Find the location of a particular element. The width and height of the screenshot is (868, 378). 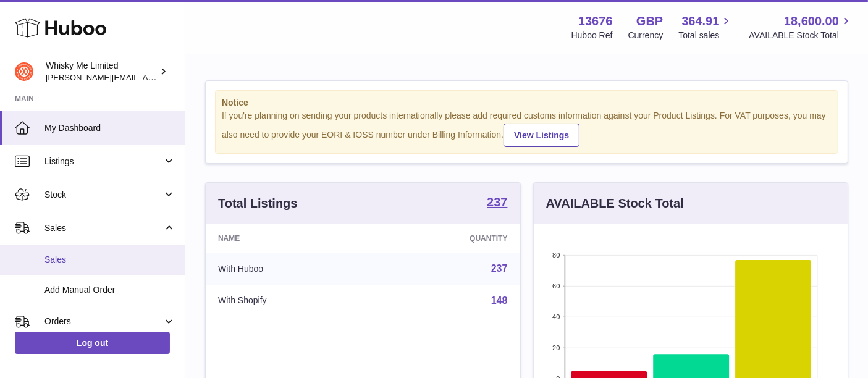

text: 40 is located at coordinates (556, 317).